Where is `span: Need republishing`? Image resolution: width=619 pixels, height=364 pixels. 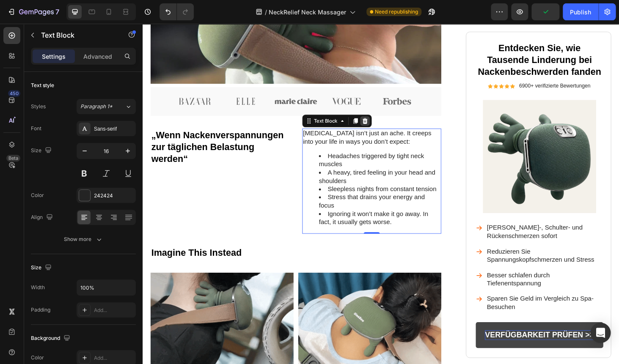 span: Need republishing is located at coordinates (397, 12).